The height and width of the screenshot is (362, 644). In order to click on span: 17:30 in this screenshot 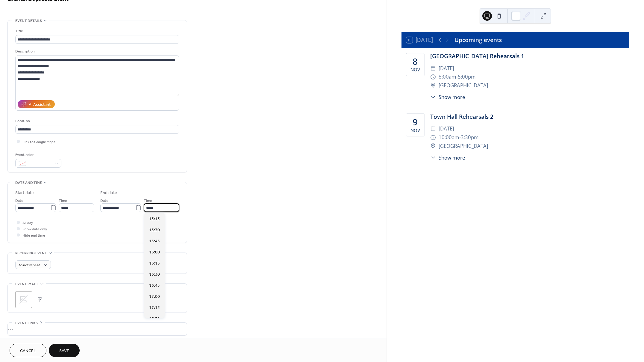, I will do `click(155, 318)`.